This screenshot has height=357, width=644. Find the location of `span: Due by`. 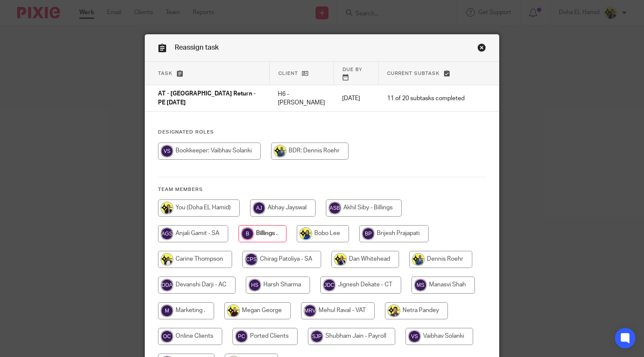

span: Due by is located at coordinates (353, 69).